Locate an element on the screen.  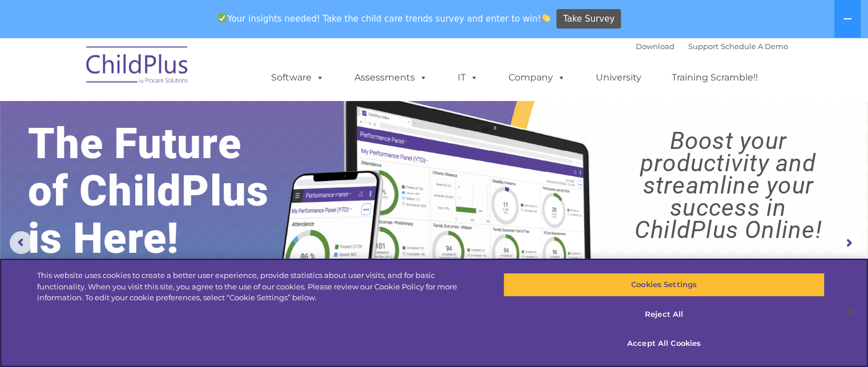
a: Assessments is located at coordinates (391, 78).